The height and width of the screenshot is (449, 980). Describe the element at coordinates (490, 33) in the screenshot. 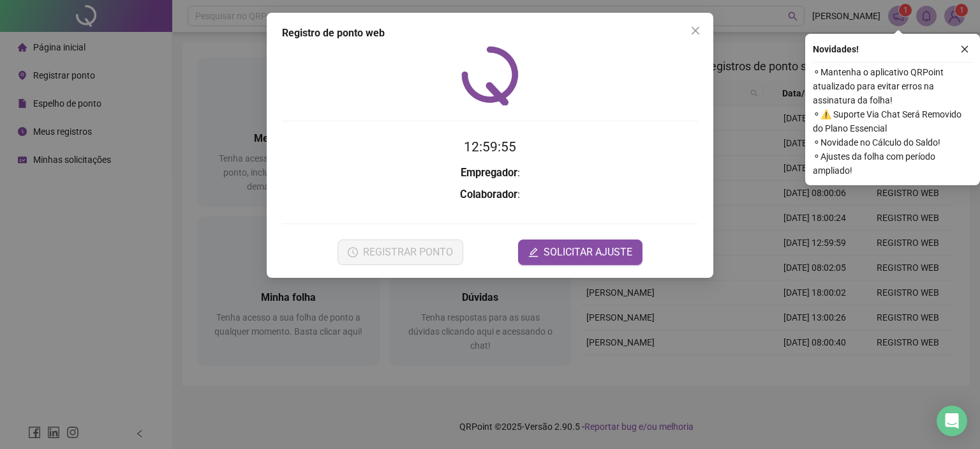

I see `div: Registro de ponto web` at that location.